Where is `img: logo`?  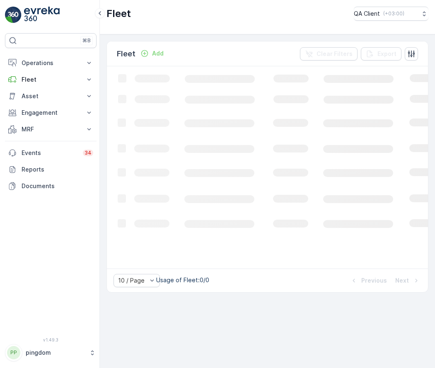
img: logo is located at coordinates (13, 15).